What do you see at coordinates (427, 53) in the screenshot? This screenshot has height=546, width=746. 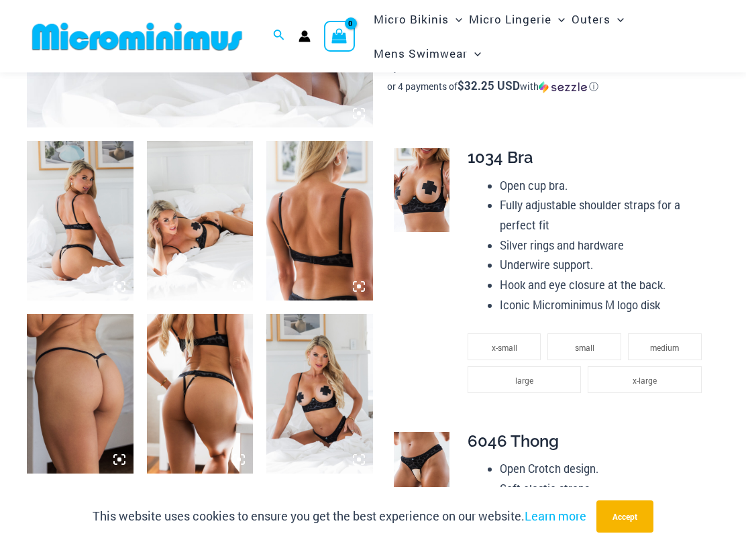 I see `a: Mens SwimwearMenu ToggleMenu Toggle` at bounding box center [427, 53].